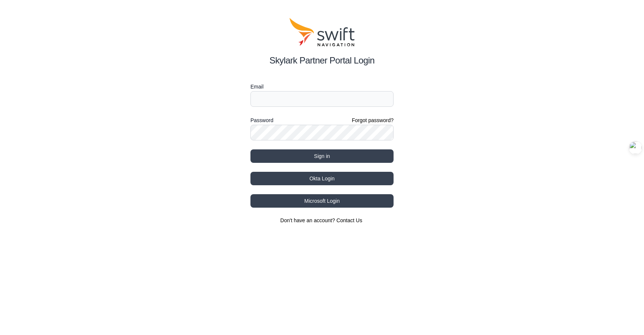  What do you see at coordinates (373, 120) in the screenshot?
I see `a: Forgot password?` at bounding box center [373, 120].